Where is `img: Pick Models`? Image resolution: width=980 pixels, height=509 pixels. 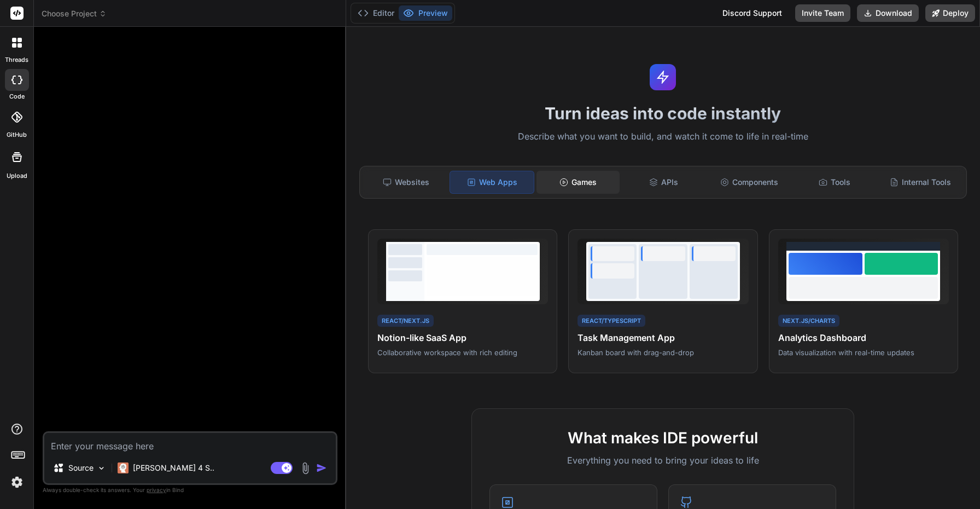 img: Pick Models is located at coordinates (101, 468).